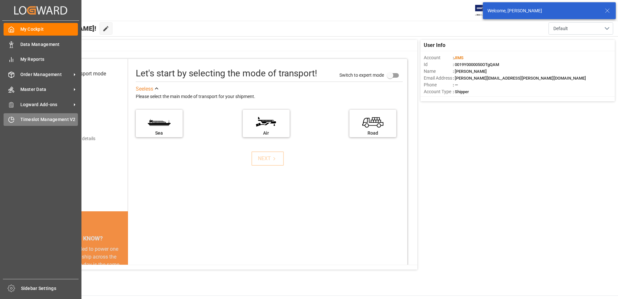  I want to click on span: Default, so click(560, 28).